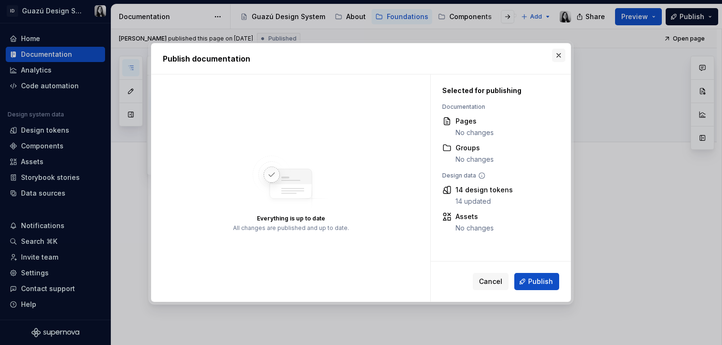 The image size is (722, 345). I want to click on h2: Publish documentation, so click(361, 59).